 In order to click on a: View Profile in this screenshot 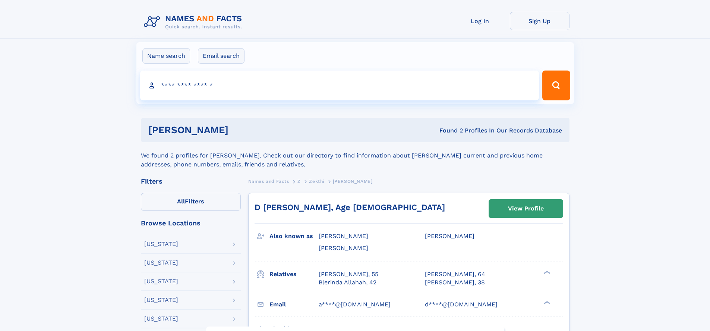, I will do `click(526, 208)`.